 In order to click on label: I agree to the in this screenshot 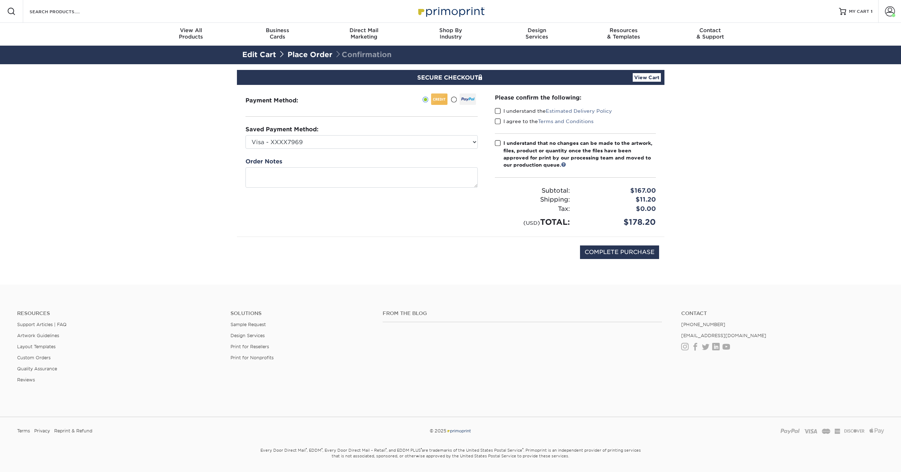, I will do `click(544, 121)`.